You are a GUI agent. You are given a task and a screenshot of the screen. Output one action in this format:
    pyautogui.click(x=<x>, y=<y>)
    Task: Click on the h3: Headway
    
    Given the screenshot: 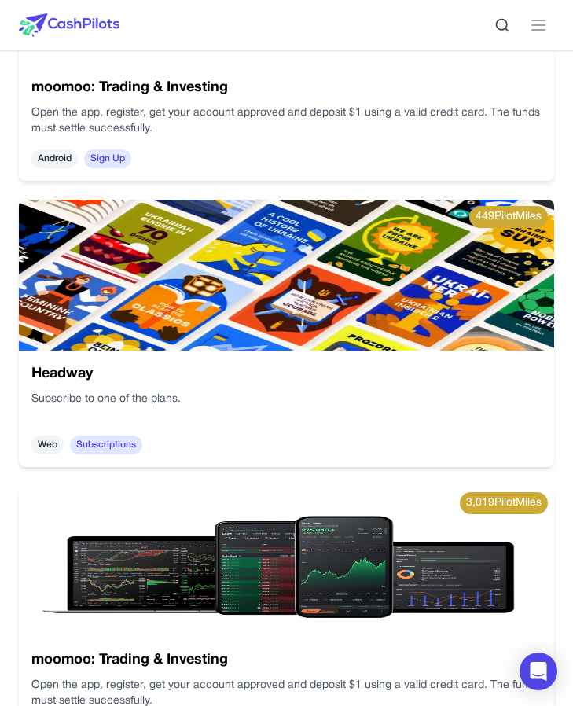 What is the action you would take?
    pyautogui.click(x=286, y=374)
    